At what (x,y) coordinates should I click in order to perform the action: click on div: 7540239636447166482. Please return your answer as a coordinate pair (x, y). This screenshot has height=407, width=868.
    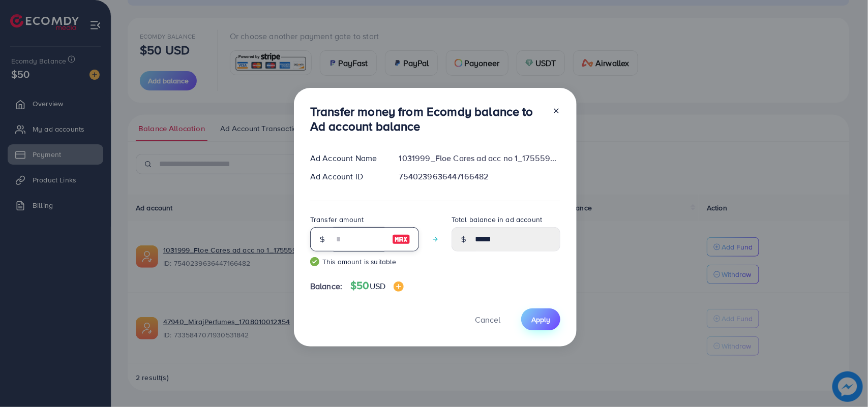
    Looking at the image, I should click on (480, 177).